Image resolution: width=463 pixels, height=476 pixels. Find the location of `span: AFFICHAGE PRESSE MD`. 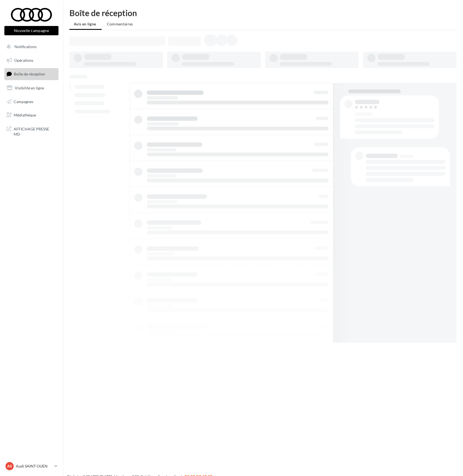

span: AFFICHAGE PRESSE MD is located at coordinates (35, 131).